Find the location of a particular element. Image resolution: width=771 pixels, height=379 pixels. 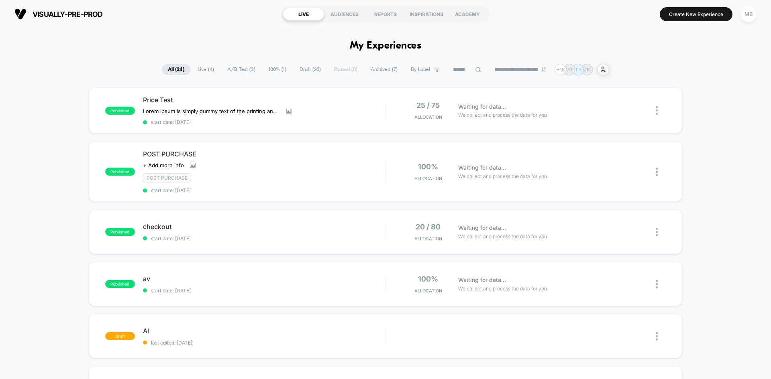

span: By Label is located at coordinates (420, 69).